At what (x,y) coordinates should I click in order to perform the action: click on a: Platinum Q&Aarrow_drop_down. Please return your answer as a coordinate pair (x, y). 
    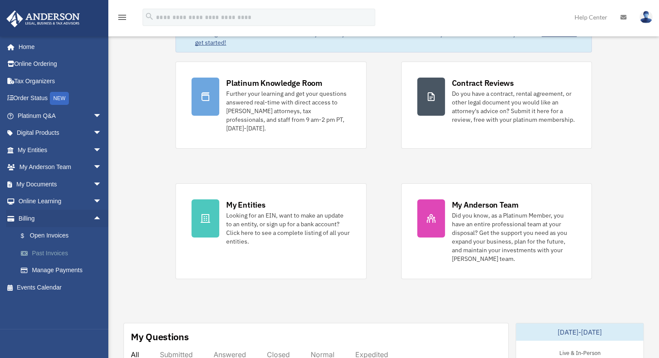
    Looking at the image, I should click on (60, 116).